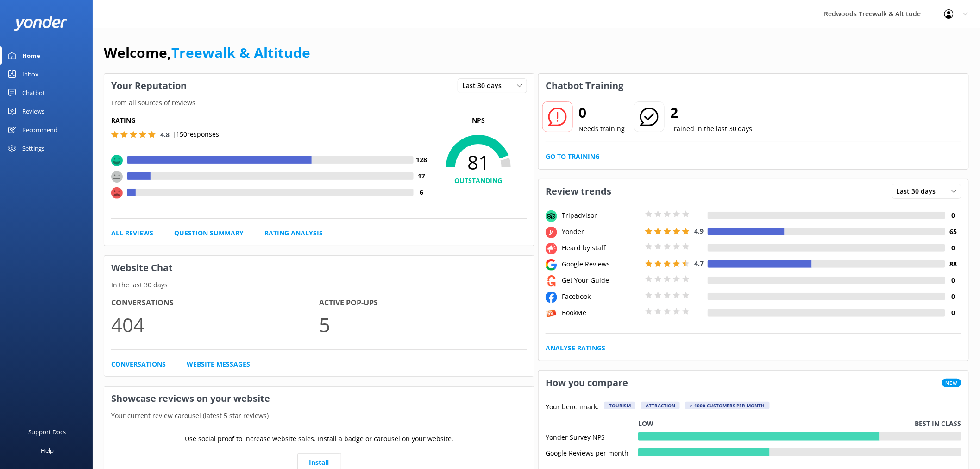  I want to click on span: 4.9, so click(699, 231).